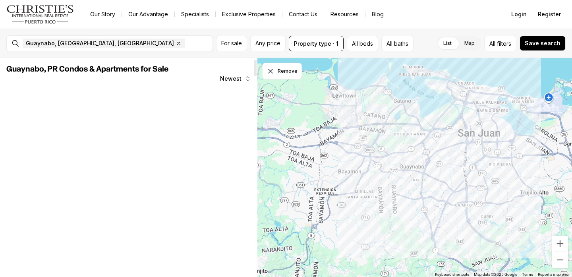 The width and height of the screenshot is (572, 277). I want to click on button: Newest, so click(236, 79).